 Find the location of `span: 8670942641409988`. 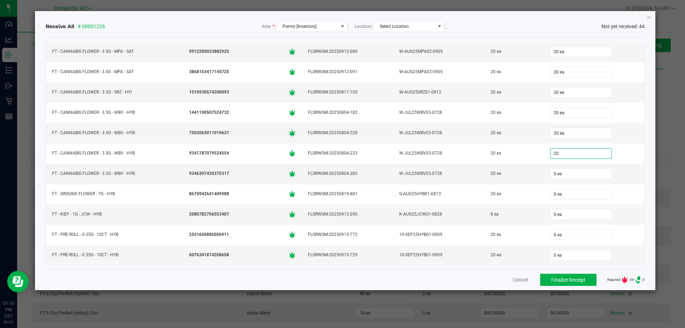

span: 8670942641409988 is located at coordinates (209, 194).